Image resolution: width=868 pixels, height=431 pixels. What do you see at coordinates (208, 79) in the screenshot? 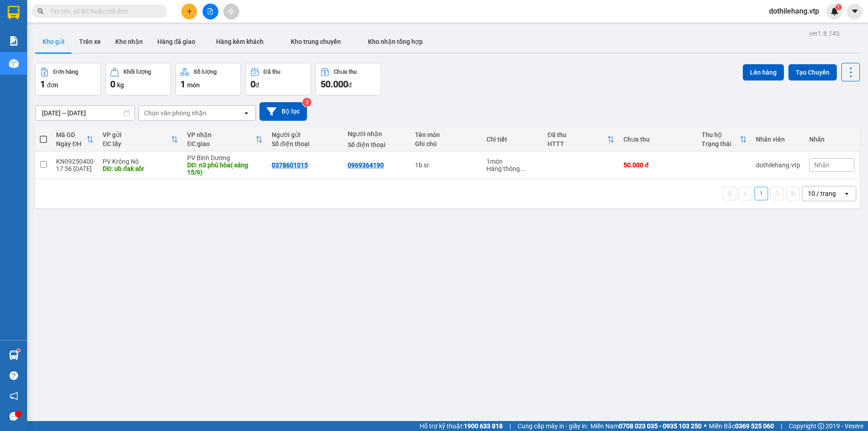
I see `button: Số lượng1món` at bounding box center [208, 79].